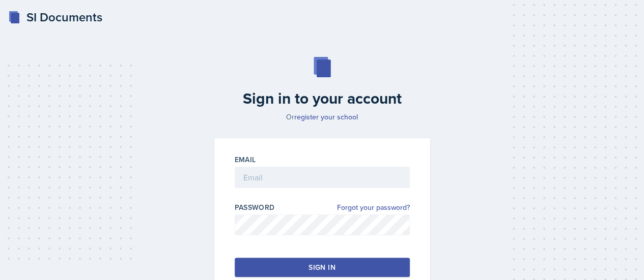  I want to click on button: Sign in, so click(322, 267).